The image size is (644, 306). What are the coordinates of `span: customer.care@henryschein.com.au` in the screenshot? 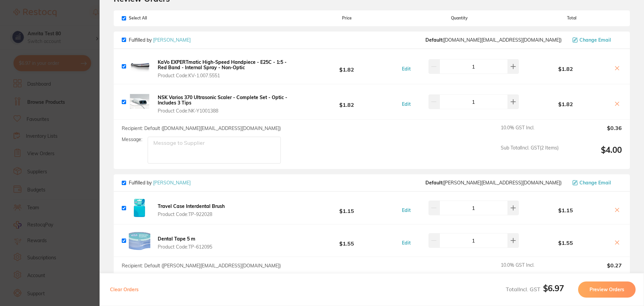 It's located at (493, 40).